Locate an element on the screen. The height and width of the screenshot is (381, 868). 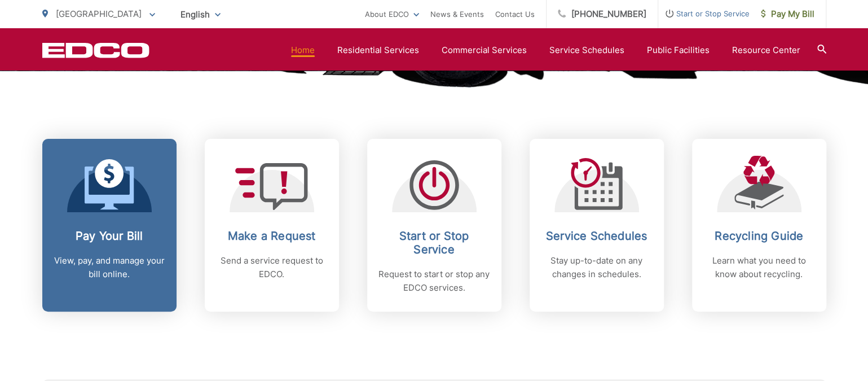
p: Send a service request to EDCO. is located at coordinates (272, 268).